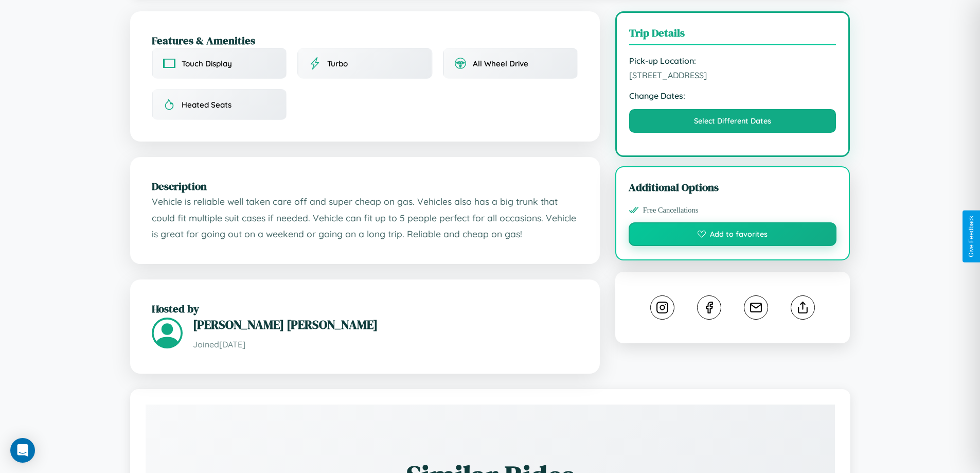 The image size is (980, 473). What do you see at coordinates (501, 63) in the screenshot?
I see `span: All Wheel Drive` at bounding box center [501, 63].